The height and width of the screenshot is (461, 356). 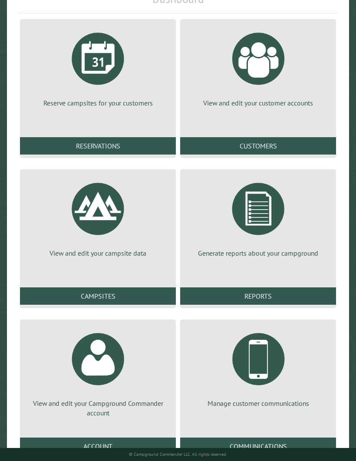 I want to click on a: Generate reports about your campground, so click(x=258, y=217).